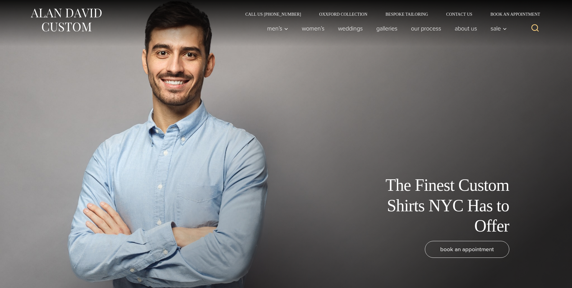 The width and height of the screenshot is (572, 288). What do you see at coordinates (442, 205) in the screenshot?
I see `h1: The Finest Custom Shirts NYC Has to Offer` at bounding box center [442, 205].